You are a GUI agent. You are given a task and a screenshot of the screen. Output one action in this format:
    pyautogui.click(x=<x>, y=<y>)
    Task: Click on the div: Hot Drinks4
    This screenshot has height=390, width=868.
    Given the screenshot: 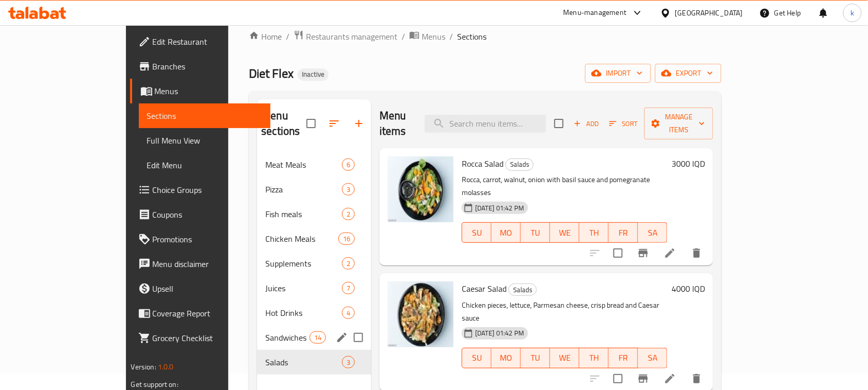 What is the action you would take?
    pyautogui.click(x=314, y=313)
    